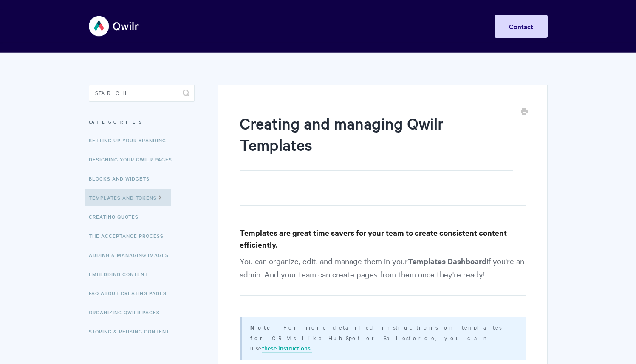 The width and height of the screenshot is (636, 364). I want to click on a: Organizing Qwilr Pages, so click(128, 312).